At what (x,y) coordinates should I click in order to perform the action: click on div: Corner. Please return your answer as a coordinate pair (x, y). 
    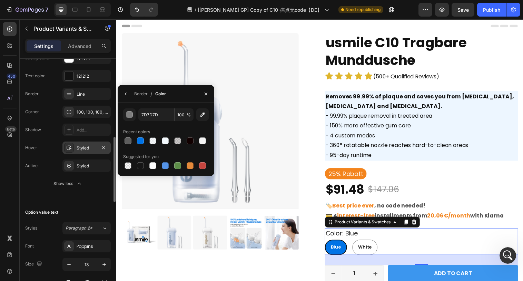
    Looking at the image, I should click on (32, 112).